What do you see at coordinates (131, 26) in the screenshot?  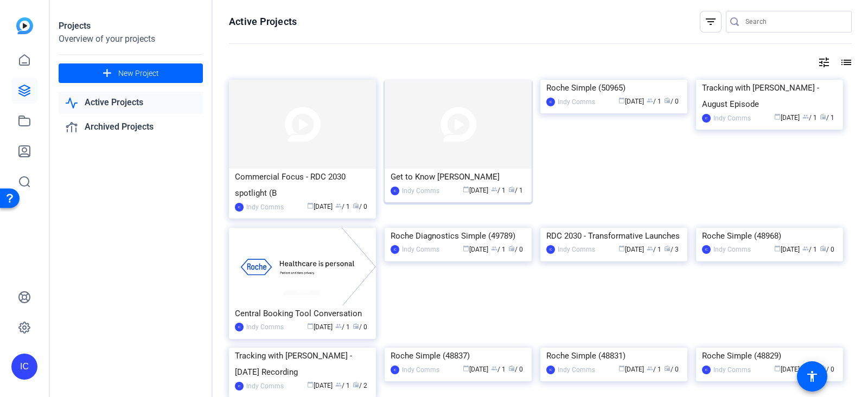 I see `div: Projects` at bounding box center [131, 26].